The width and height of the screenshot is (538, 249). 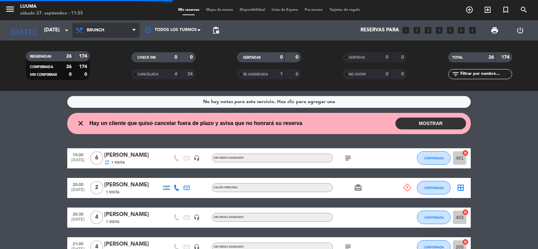 What do you see at coordinates (345, 10) in the screenshot?
I see `span: Tarjetas de regalo` at bounding box center [345, 10].